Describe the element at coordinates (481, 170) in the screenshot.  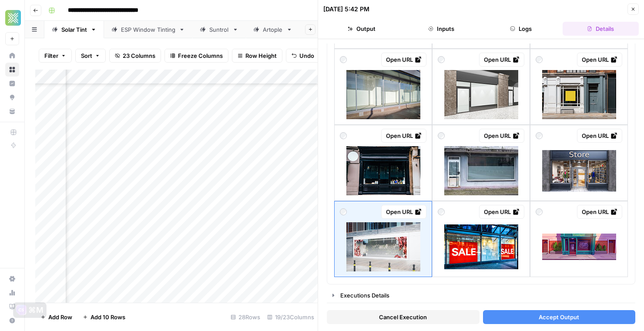
I see `img: abandoned-derelict-store-with-shop-window.jpg` at that location.